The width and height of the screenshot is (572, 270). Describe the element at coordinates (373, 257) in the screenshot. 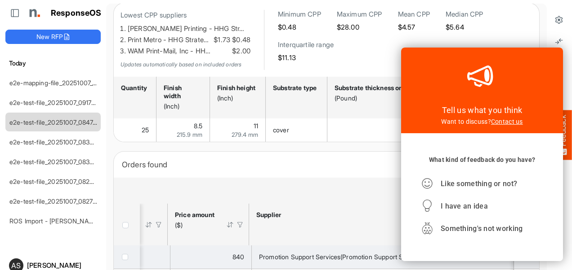

I see `span: Promotion Support Services(Promotion Support Services (PPS) - HHGSP - ISR)` at that location.